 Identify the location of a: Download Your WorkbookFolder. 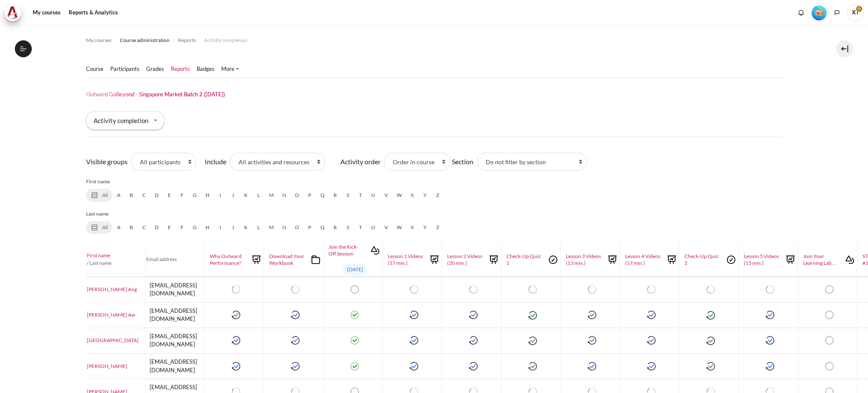
(294, 259).